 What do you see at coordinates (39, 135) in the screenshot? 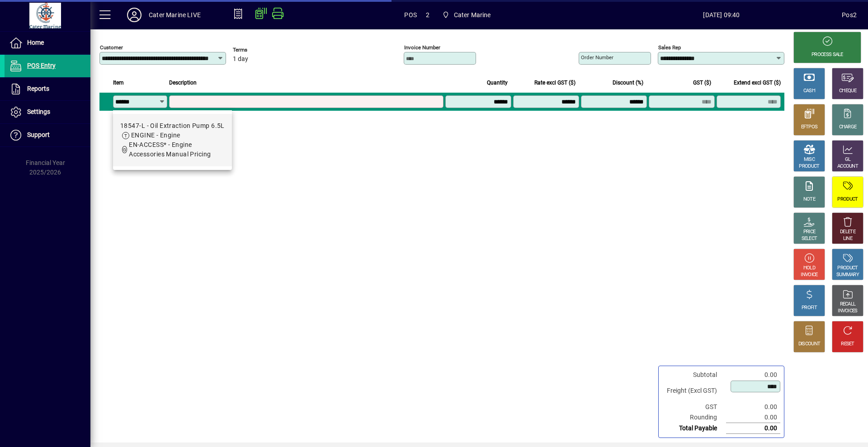
I see `span: Support` at bounding box center [39, 135].